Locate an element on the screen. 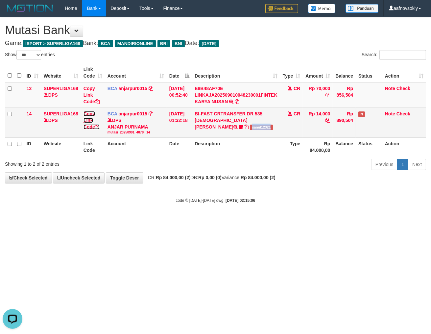 The width and height of the screenshot is (431, 334). span: 14 is located at coordinates (29, 114).